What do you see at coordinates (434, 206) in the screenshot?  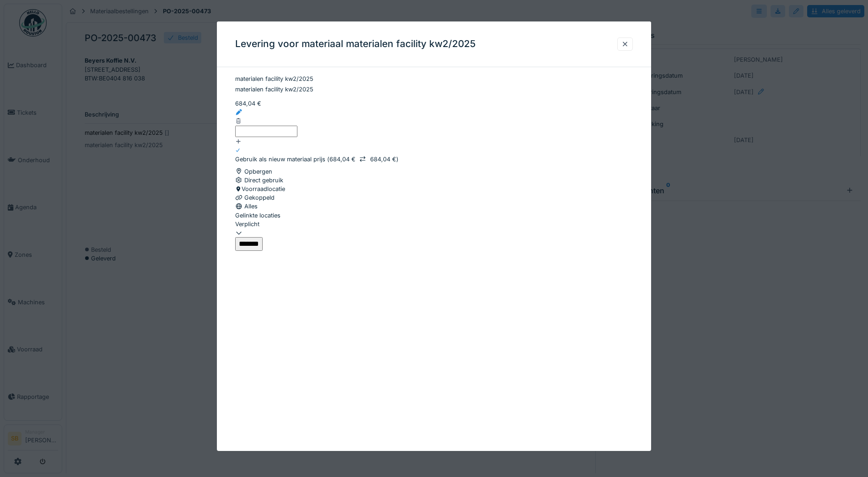 I see `div: Alles` at bounding box center [434, 206].